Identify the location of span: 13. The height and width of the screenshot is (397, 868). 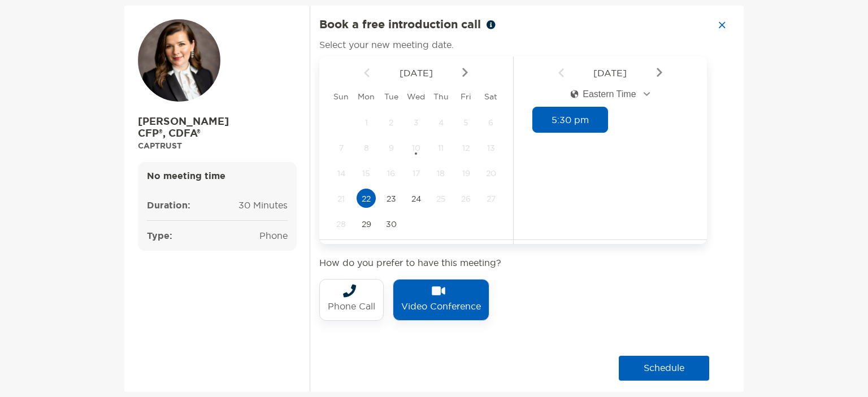
(491, 148).